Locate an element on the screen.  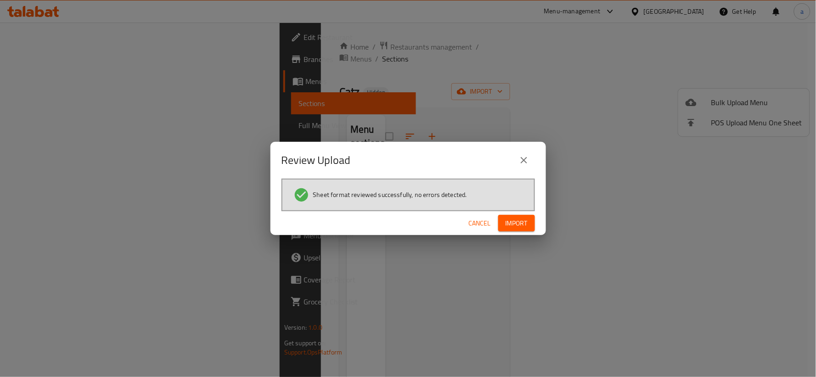
h2: Review Upload is located at coordinates (316, 160).